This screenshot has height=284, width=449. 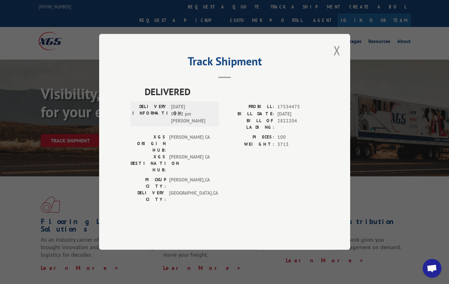 What do you see at coordinates (249, 107) in the screenshot?
I see `label: PROBILL:` at bounding box center [249, 107].